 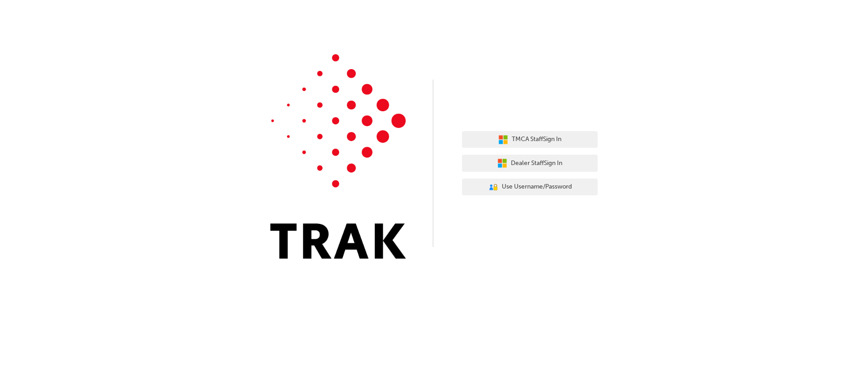 What do you see at coordinates (529, 187) in the screenshot?
I see `button: Use Username/Password` at bounding box center [529, 187].